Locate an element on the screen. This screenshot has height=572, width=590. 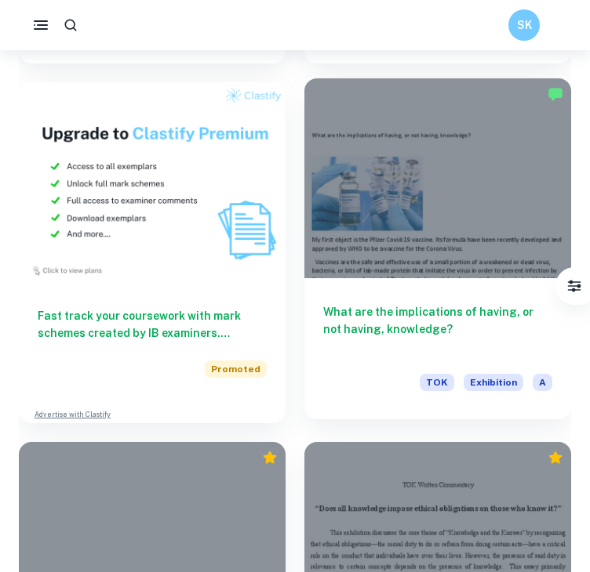
h6: What are the implications of having, or not having, knowledge? is located at coordinates (437, 329).